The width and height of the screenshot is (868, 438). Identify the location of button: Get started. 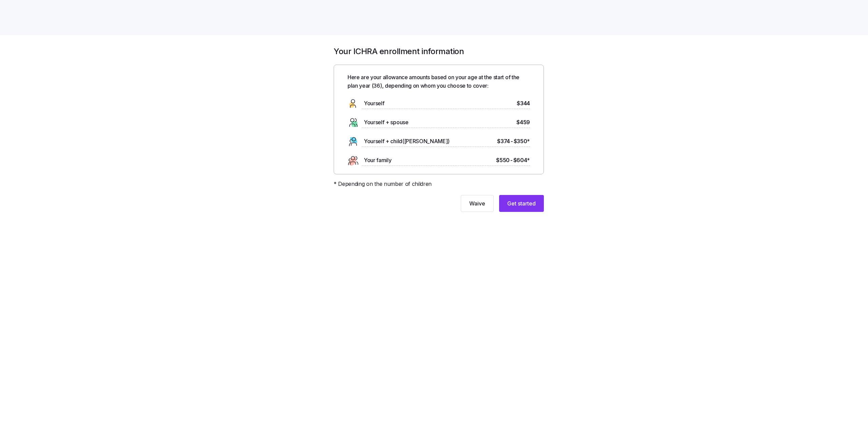
(522, 204).